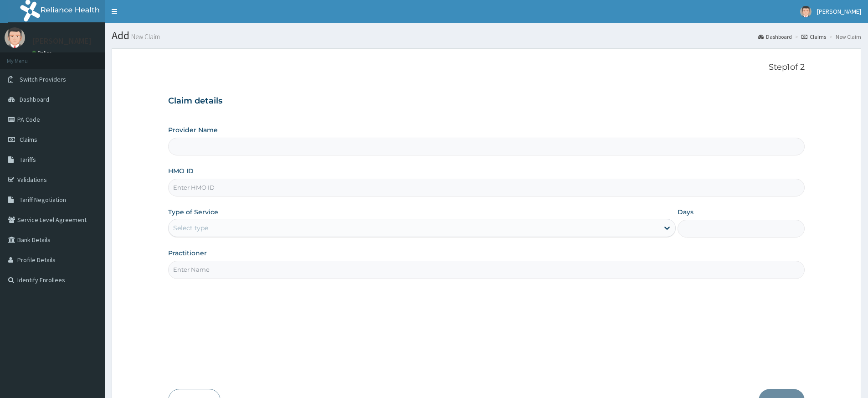 The image size is (868, 398). Describe the element at coordinates (193, 212) in the screenshot. I see `label: Type of Service` at that location.